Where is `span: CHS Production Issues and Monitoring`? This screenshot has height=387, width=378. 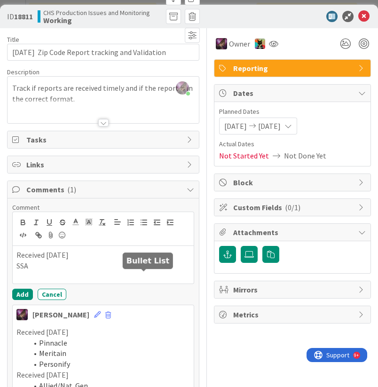
span: CHS Production Issues and Monitoring is located at coordinates (96, 13).